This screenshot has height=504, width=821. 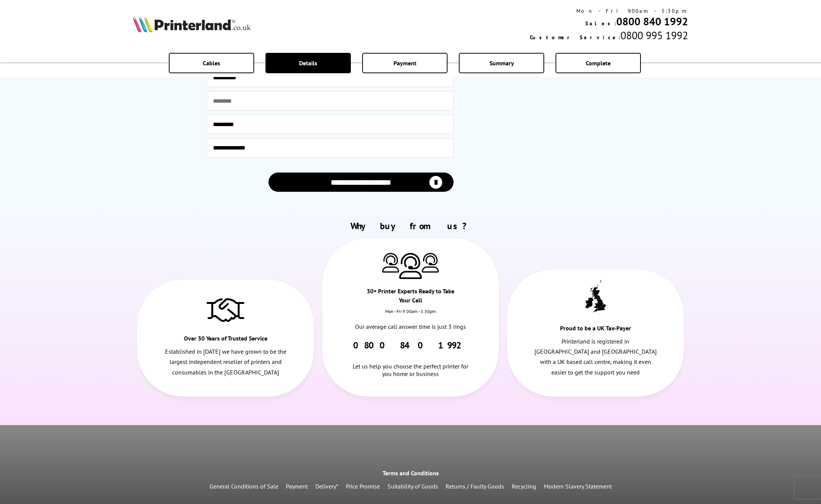 I want to click on div: 30+ Printer Experts Ready to Take Your Call, so click(x=410, y=297).